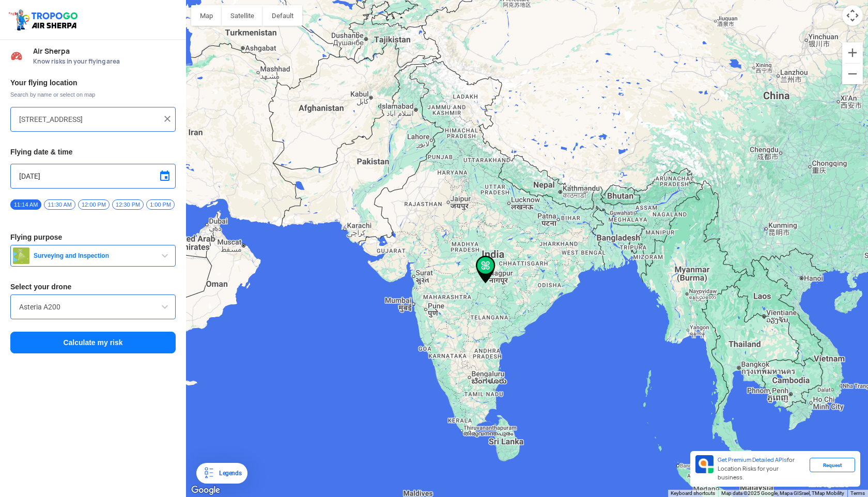 The height and width of the screenshot is (497, 868). I want to click on input: Search your flying location, so click(89, 120).